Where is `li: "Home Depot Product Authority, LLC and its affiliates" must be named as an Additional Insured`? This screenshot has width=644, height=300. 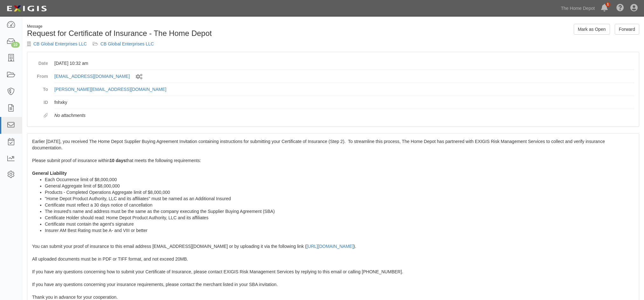
li: "Home Depot Product Authority, LLC and its affiliates" must be named as an Additional Insured is located at coordinates (339, 199).